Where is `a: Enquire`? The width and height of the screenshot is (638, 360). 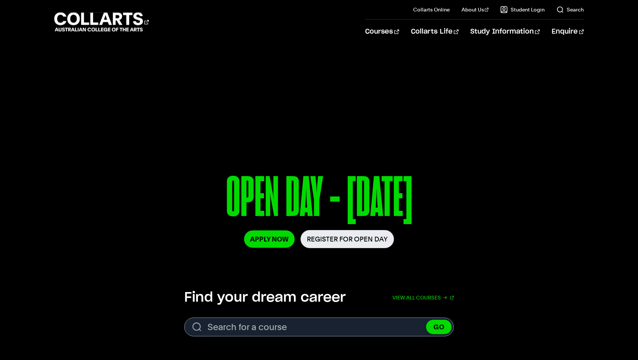 a: Enquire is located at coordinates (568, 32).